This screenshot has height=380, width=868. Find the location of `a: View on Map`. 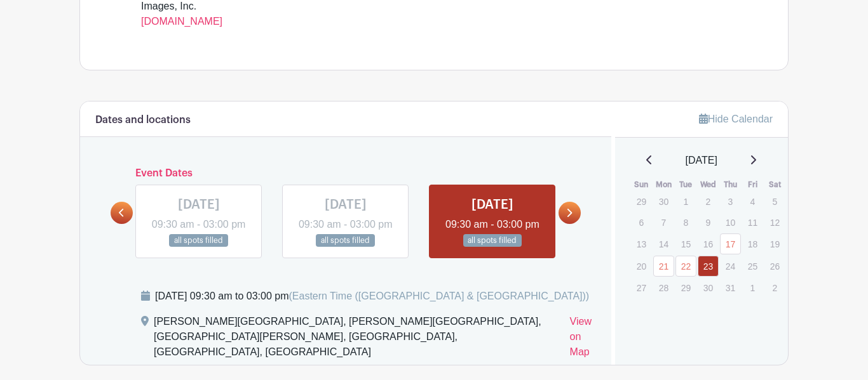

a: View on Map is located at coordinates (582, 339).